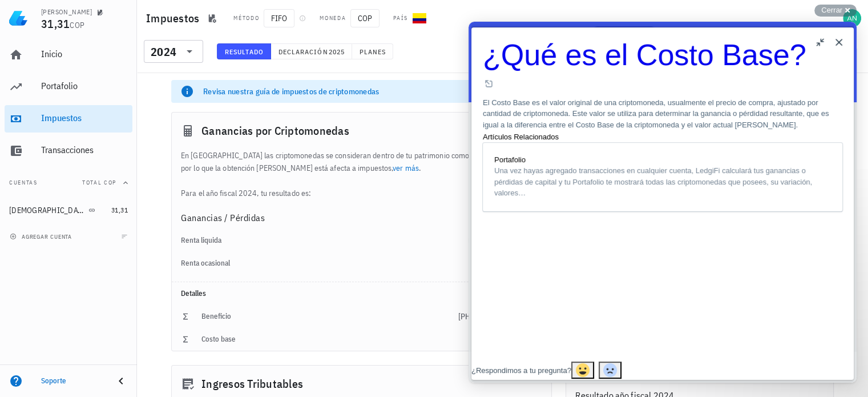  What do you see at coordinates (194, 44) in the screenshot?
I see `div: ¿Qué es el Costo Base?` at bounding box center [194, 44].